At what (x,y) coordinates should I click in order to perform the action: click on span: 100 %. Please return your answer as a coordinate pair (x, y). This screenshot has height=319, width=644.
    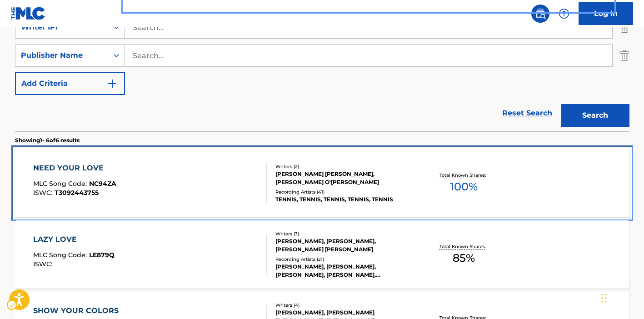
    Looking at the image, I should click on (464, 187).